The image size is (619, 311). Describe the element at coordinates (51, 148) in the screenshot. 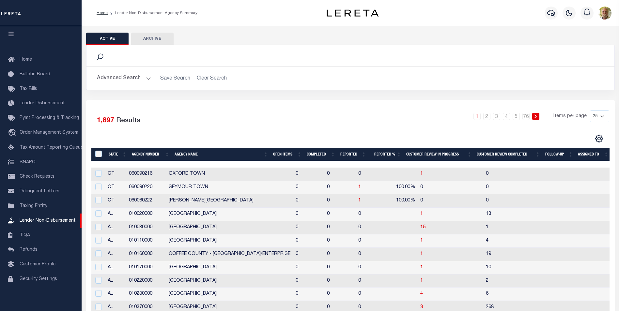

I see `span: Tax Amount Reporting Queue` at that location.